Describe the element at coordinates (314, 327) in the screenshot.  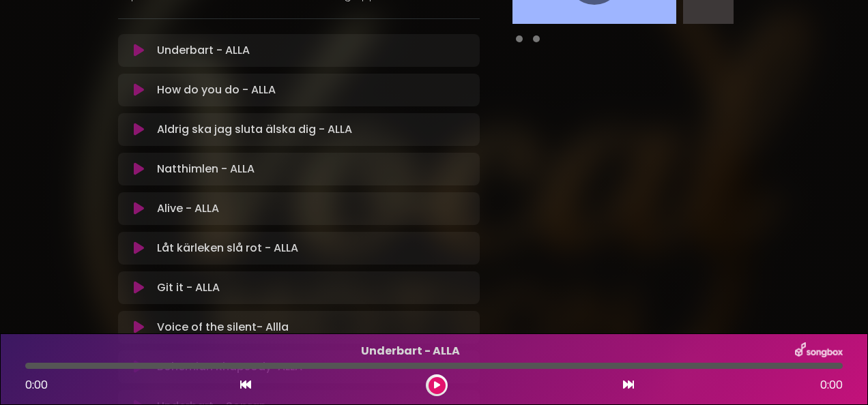
I see `p: Voice of the silent- Allla` at that location.